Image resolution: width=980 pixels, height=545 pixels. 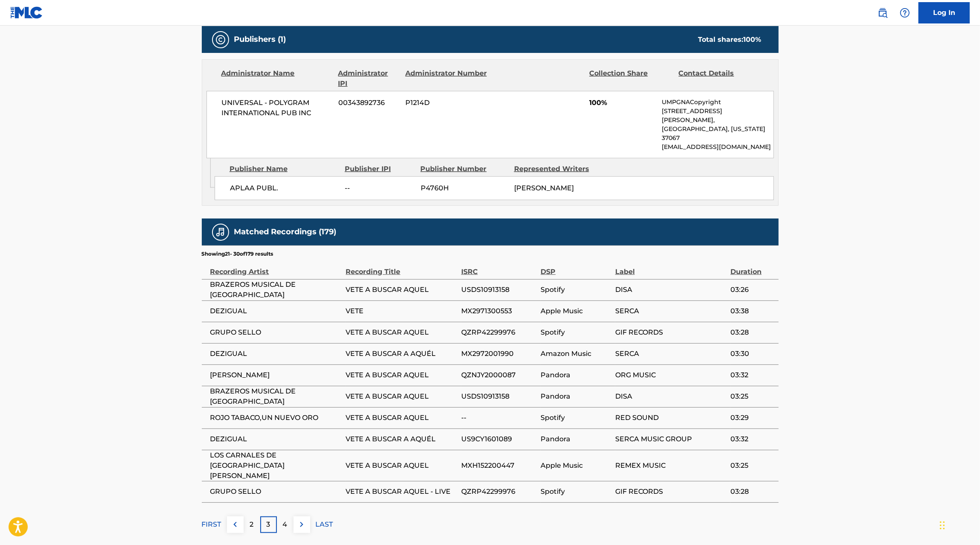 What do you see at coordinates (944, 13) in the screenshot?
I see `a: Log In` at bounding box center [944, 13].